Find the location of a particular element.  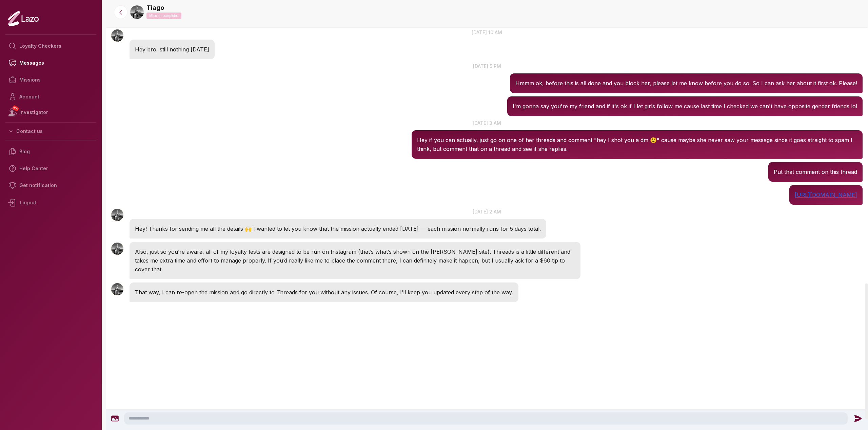

p: I'm gonna say you're my friend and if it's ok if I let girls follow me cause last time I checked ... is located at coordinates (685, 106).